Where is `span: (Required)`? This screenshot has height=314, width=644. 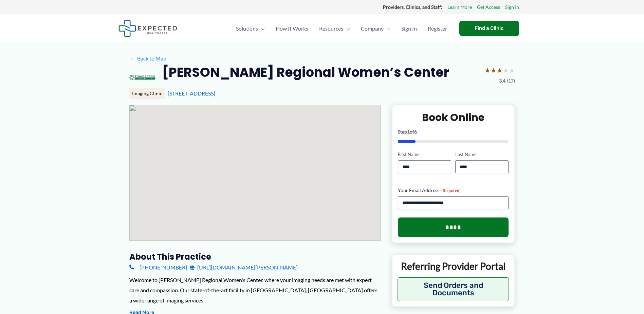 span: (Required) is located at coordinates (451, 190).